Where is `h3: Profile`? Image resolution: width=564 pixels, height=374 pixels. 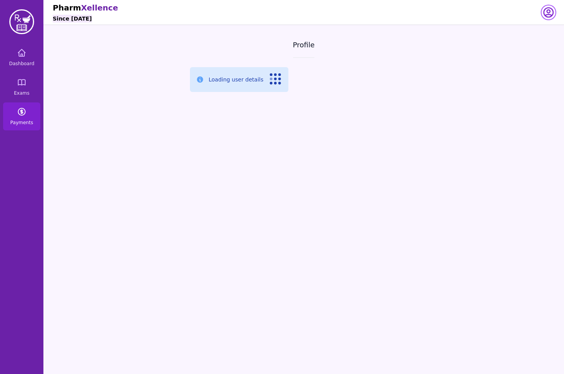 h3: Profile is located at coordinates (304, 45).